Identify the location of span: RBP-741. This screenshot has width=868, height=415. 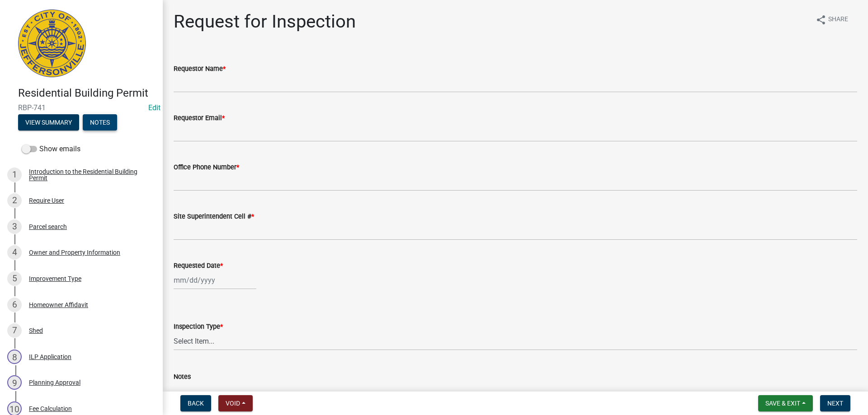
(81, 107).